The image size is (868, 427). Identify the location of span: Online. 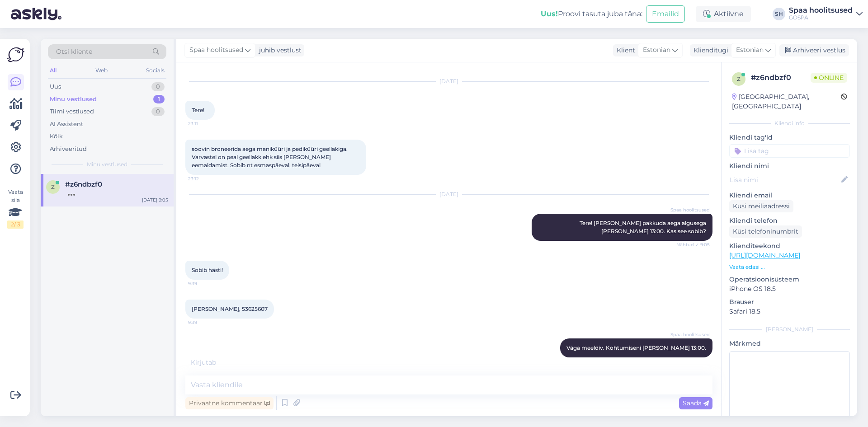
(829, 78).